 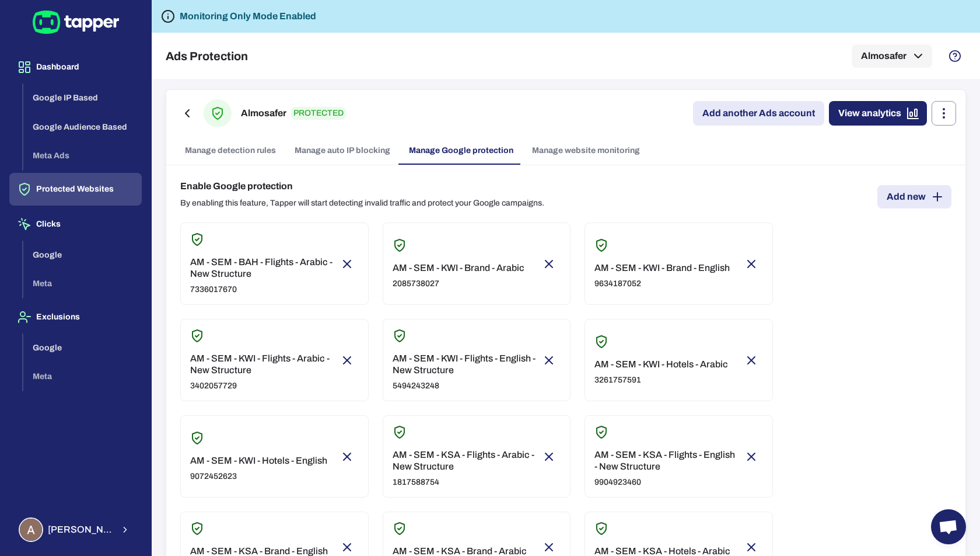 I want to click on a: Add another Ads account, so click(x=759, y=114).